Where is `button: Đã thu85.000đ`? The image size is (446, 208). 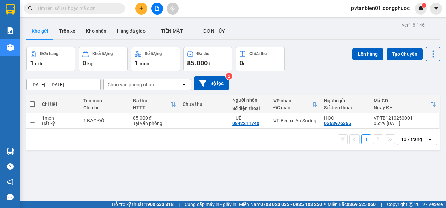
button: Đã thu85.000đ is located at coordinates (208, 59).